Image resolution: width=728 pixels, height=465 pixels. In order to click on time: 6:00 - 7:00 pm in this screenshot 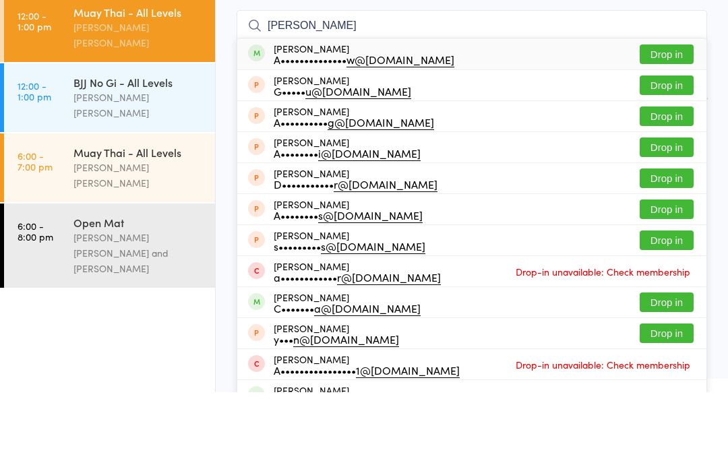, I will do `click(35, 234)`.